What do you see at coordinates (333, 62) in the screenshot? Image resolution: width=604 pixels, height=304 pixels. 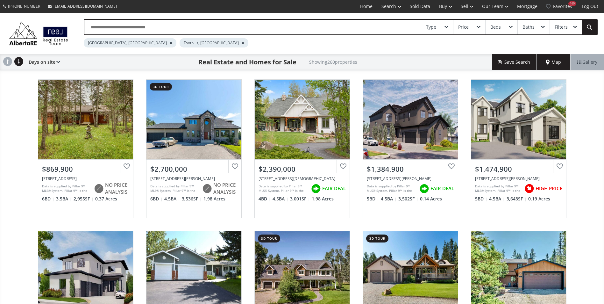 I see `h2: Showing 260 properties` at bounding box center [333, 62].